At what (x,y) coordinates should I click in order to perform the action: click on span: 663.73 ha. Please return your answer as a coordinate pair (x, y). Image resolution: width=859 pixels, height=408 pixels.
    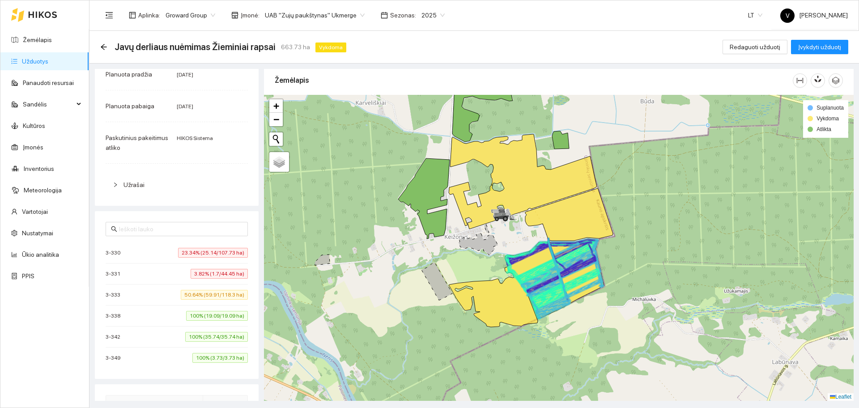
    Looking at the image, I should click on (295, 47).